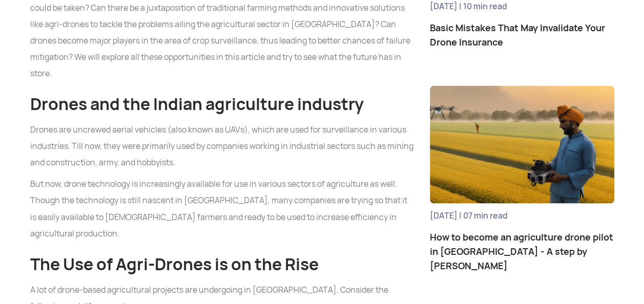 Image resolution: width=644 pixels, height=304 pixels. I want to click on h2: Drones and the Indian agriculture industry, so click(223, 104).